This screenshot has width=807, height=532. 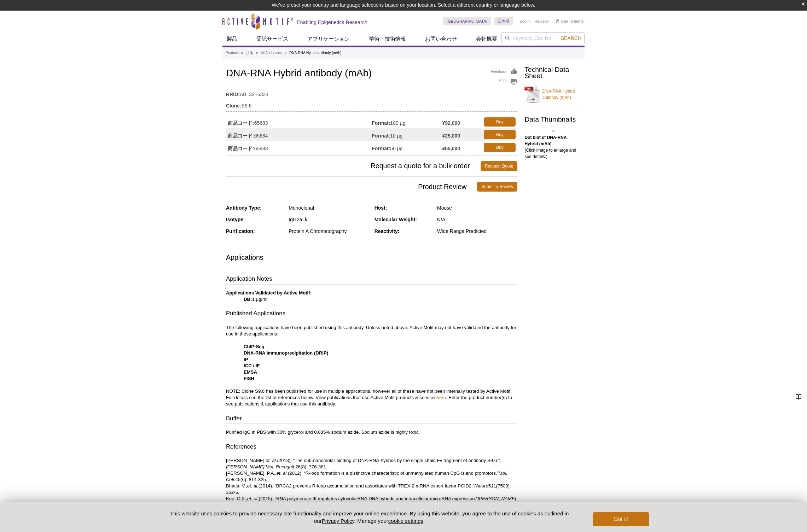 I want to click on strong: Purification:, so click(x=240, y=231).